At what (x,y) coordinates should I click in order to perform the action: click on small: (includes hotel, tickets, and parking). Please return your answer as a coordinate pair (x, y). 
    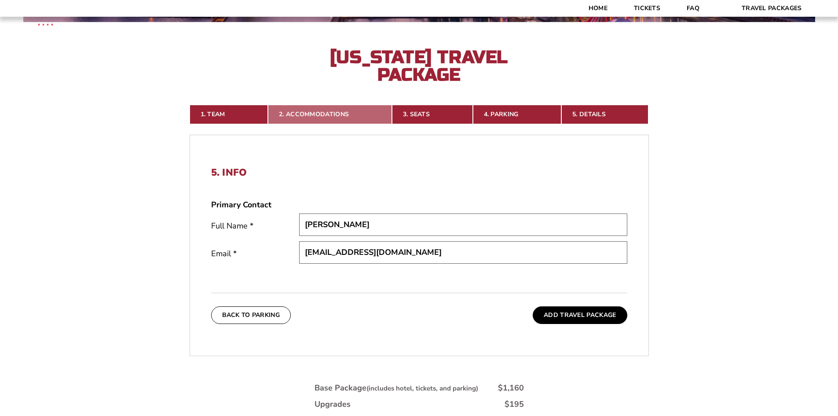
    Looking at the image, I should click on (422, 388).